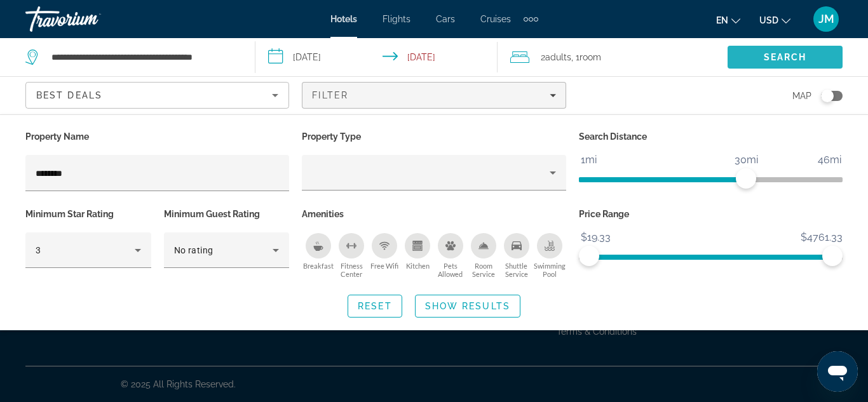 This screenshot has width=868, height=402. I want to click on span: Breakfast, so click(318, 265).